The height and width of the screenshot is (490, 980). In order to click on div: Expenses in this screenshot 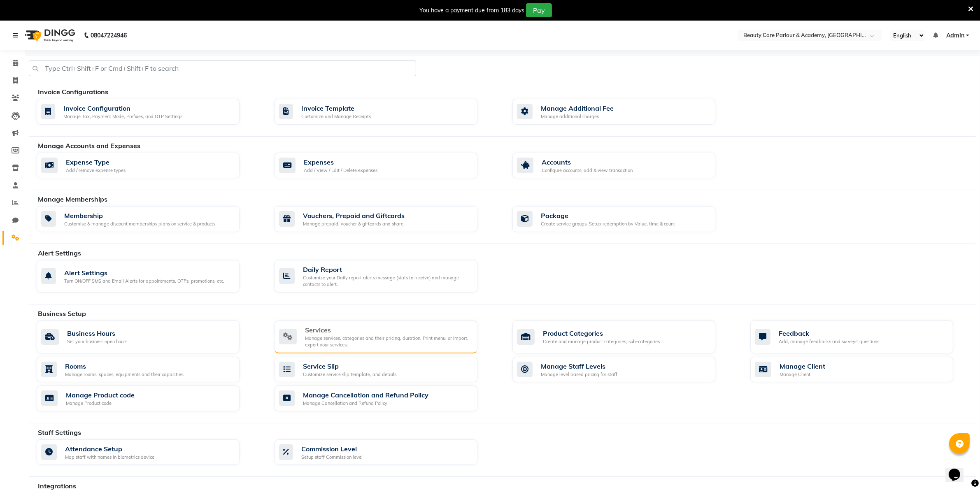, I will do `click(341, 162)`.